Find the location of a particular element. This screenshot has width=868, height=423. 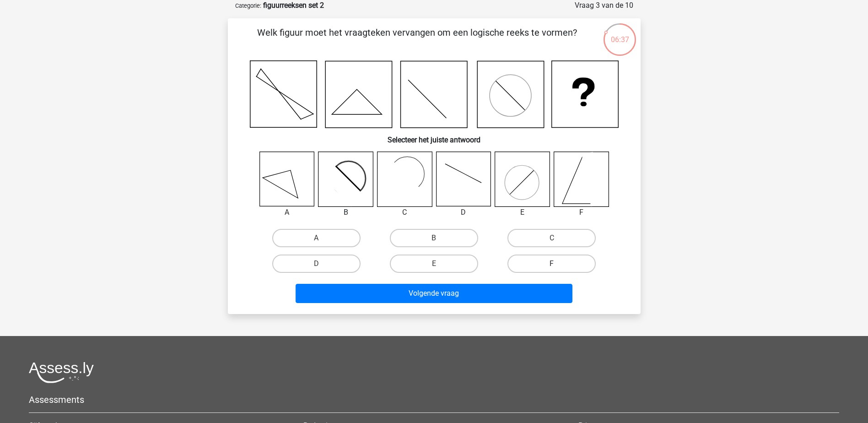

div: B is located at coordinates (346, 213).